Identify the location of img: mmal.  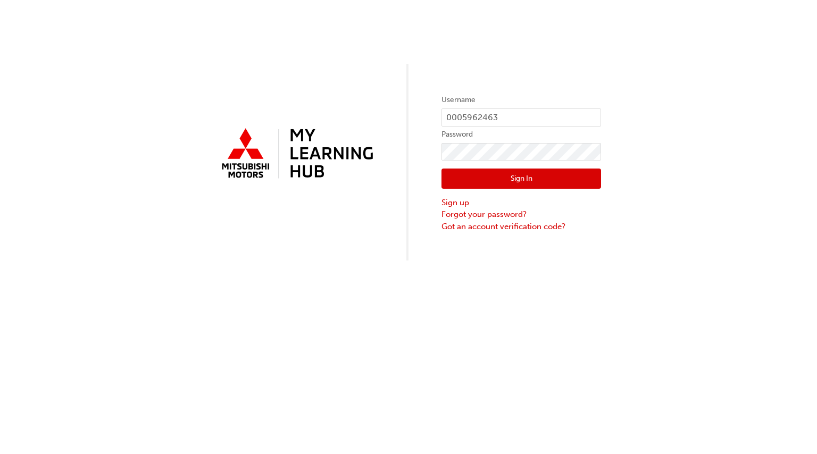
(296, 154).